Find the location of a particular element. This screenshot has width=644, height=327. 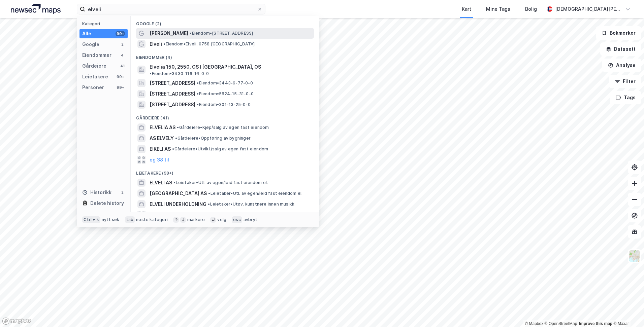

span: Eiendom • 5624-15-31-0-0 is located at coordinates (225, 94).